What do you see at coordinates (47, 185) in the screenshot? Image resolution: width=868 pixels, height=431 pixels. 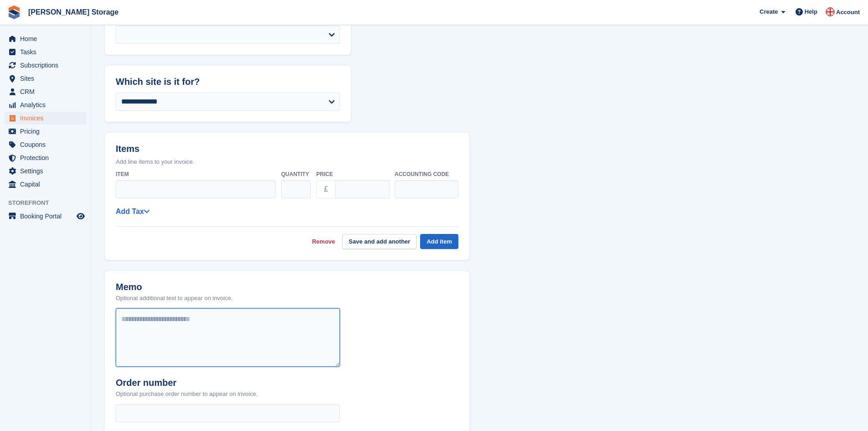 I see `span: Capital` at bounding box center [47, 185].